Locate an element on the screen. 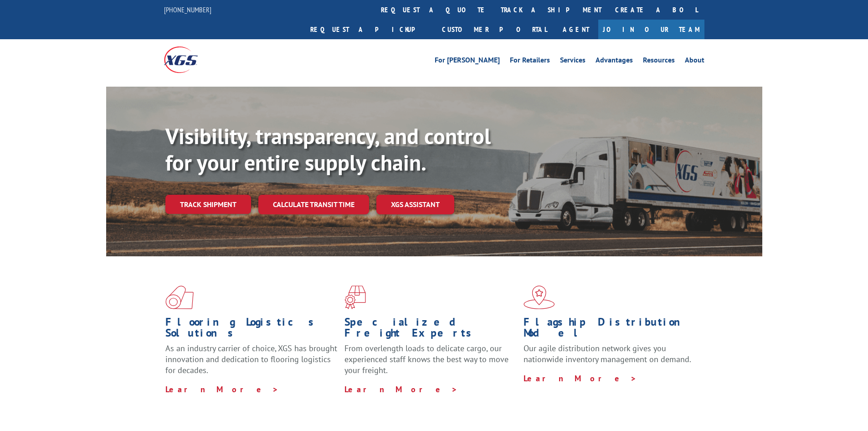 Image resolution: width=868 pixels, height=431 pixels. a: For Retailers is located at coordinates (529, 62).